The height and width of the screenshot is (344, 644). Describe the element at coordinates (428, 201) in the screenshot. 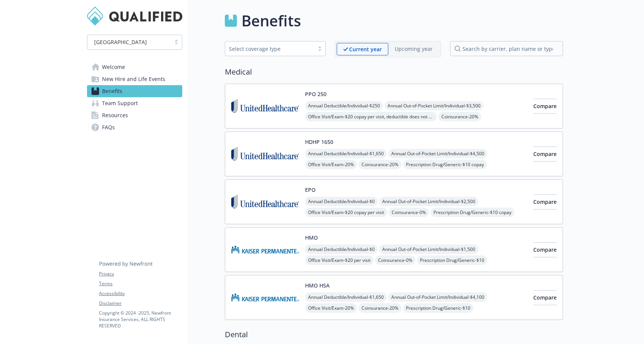

I see `span: Annual Out-of-Pocket Limit/Individual - $2,500` at that location.